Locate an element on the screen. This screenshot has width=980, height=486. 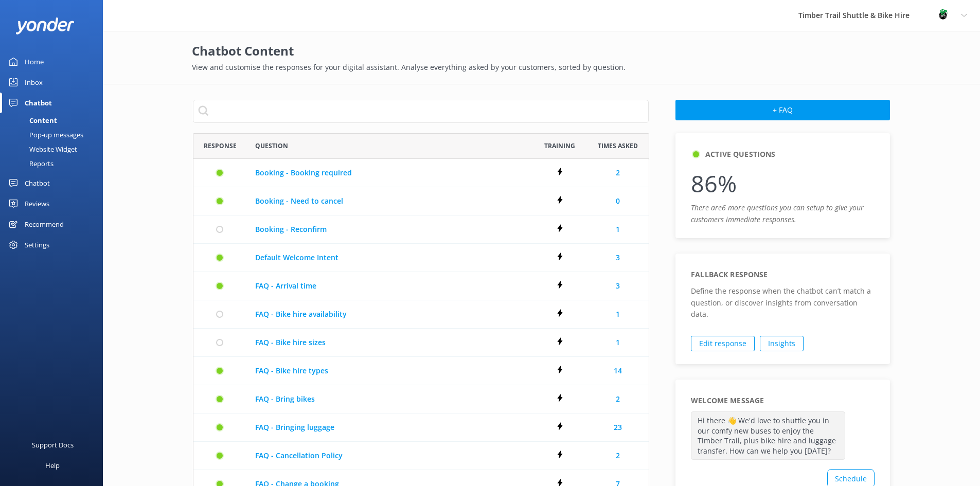
div: Reports is located at coordinates (30, 164).